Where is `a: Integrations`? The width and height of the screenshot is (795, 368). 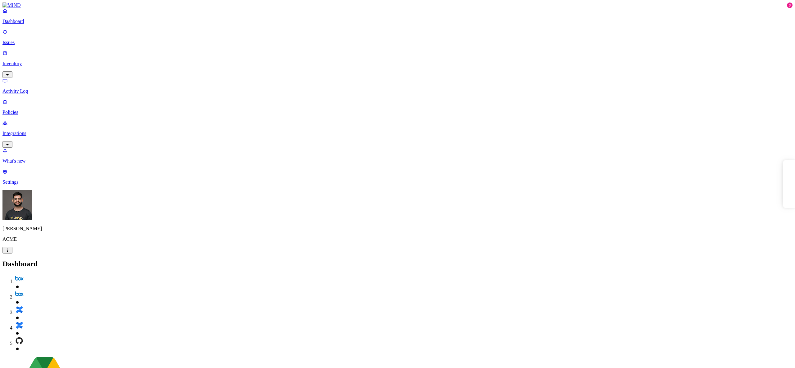 a: Integrations is located at coordinates (397, 133).